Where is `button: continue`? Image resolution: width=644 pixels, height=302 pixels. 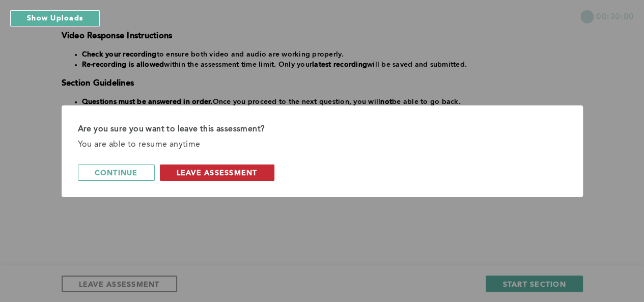
button: continue is located at coordinates (116, 173).